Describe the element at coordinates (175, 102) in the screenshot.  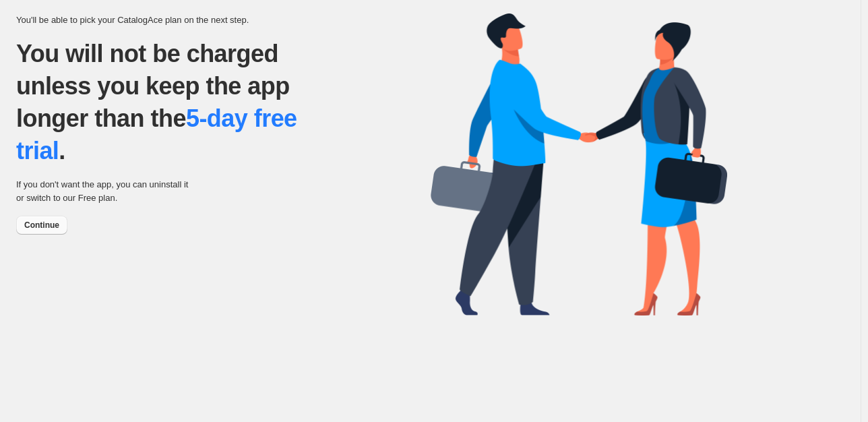
I see `p: You will not be charged unless you keep the app longer than the .` at that location.